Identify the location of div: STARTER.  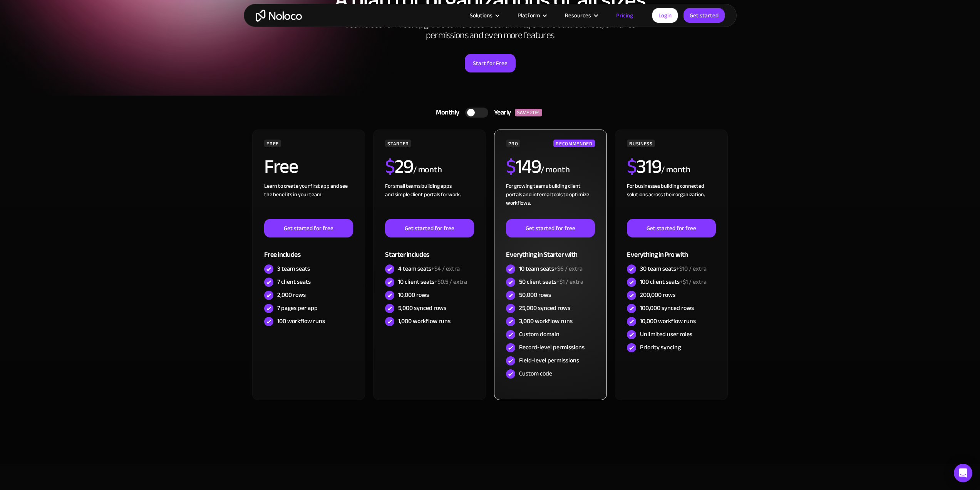
(397, 143).